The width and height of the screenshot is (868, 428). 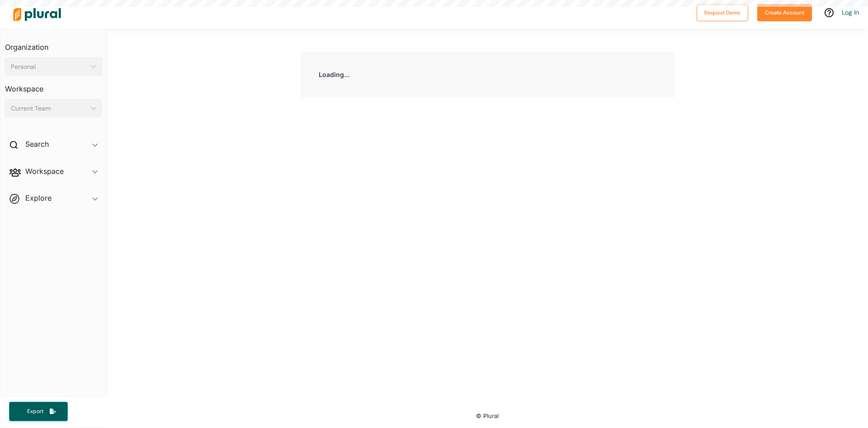 What do you see at coordinates (49, 67) in the screenshot?
I see `div: Personal` at bounding box center [49, 67].